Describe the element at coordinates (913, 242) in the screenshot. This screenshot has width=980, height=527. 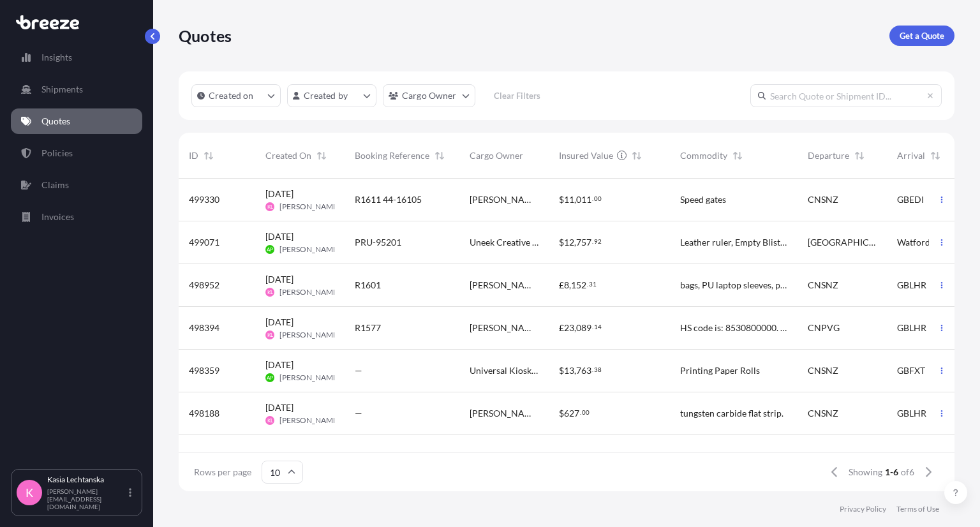
I see `span: Watford` at that location.